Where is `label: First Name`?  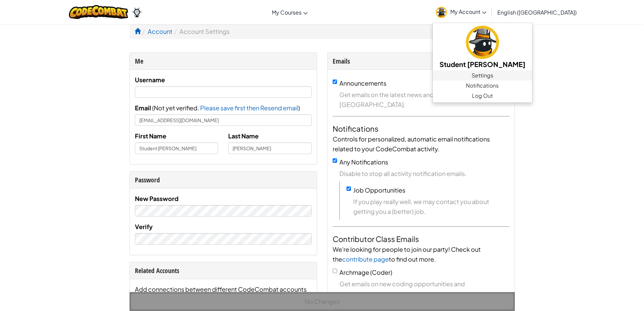 label: First Name is located at coordinates (151, 136).